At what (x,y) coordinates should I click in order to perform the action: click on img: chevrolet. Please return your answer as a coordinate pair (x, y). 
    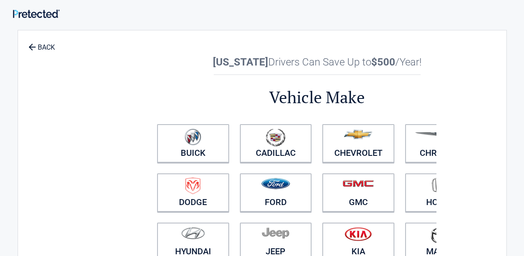
    Looking at the image, I should click on (358, 135).